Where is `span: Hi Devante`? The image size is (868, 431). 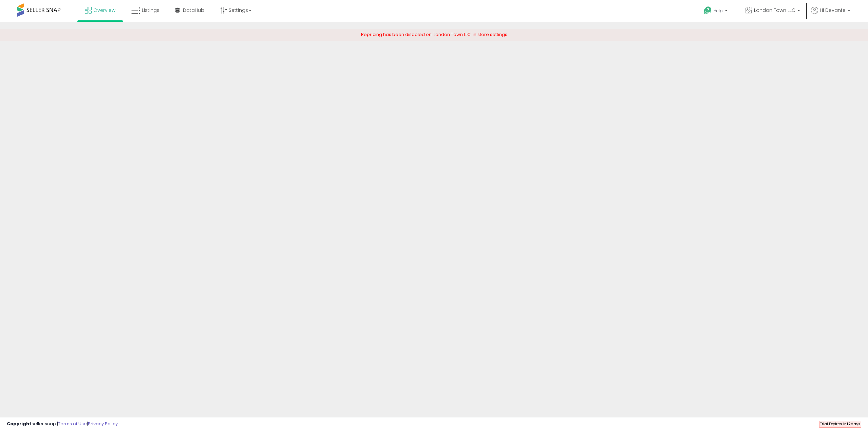
span: Hi Devante is located at coordinates (833, 10).